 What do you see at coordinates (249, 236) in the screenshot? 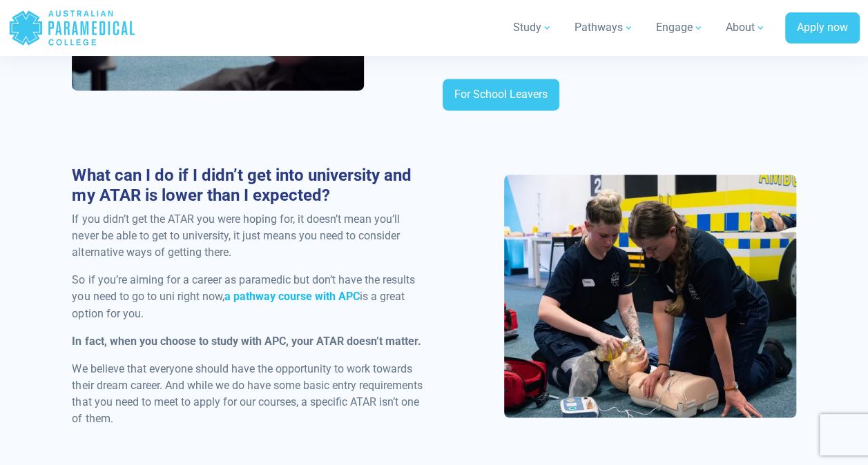
I see `p: If you didn’t get the ATAR you were hoping for, it doesn’t mean you’ll never be able to get to un...` at bounding box center [249, 236].